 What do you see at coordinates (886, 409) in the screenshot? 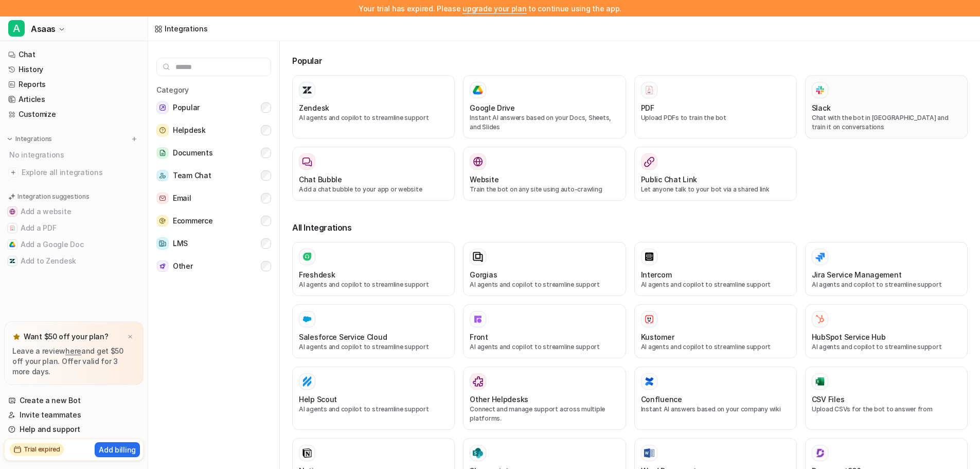
I see `p: Upload CSVs for the bot to answer from` at bounding box center [886, 409].